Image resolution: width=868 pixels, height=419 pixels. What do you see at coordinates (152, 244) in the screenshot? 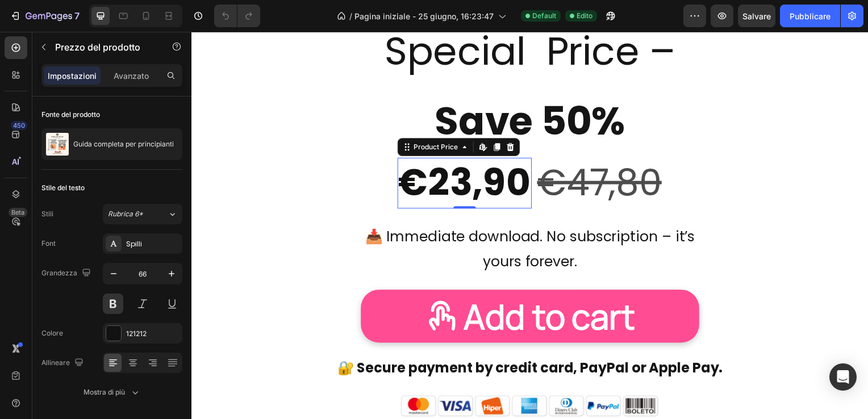
I see `div: Spilli` at bounding box center [152, 244].